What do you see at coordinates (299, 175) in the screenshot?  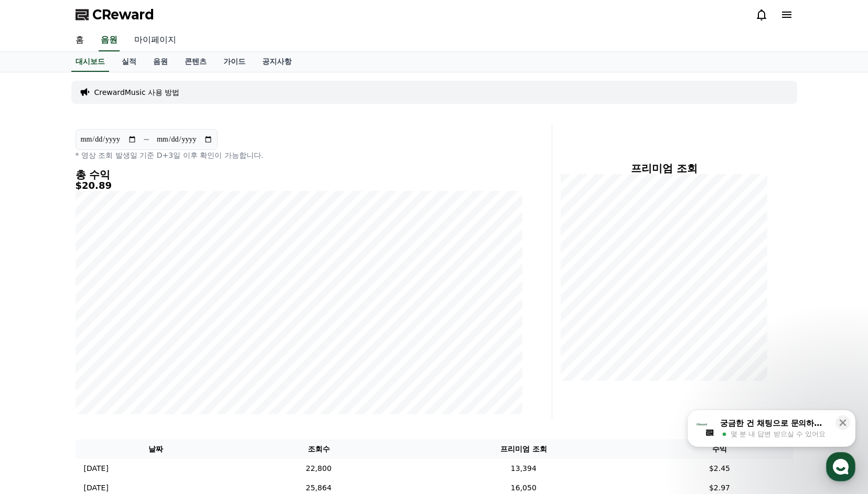 I see `h4: 총 수익` at bounding box center [299, 175].